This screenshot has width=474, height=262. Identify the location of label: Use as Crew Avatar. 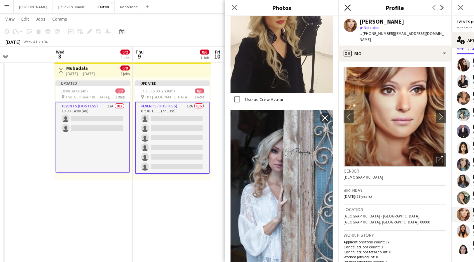
(264, 99).